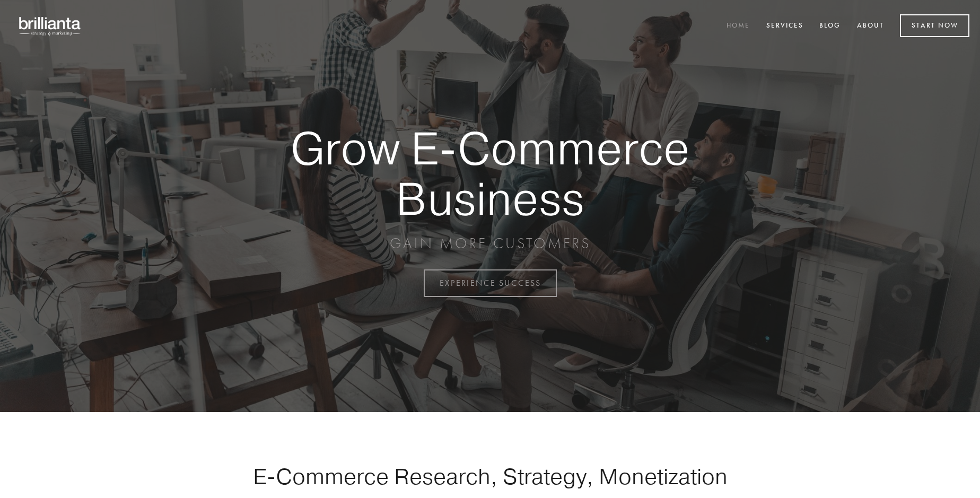 The image size is (980, 498). Describe the element at coordinates (870, 26) in the screenshot. I see `a: About` at that location.